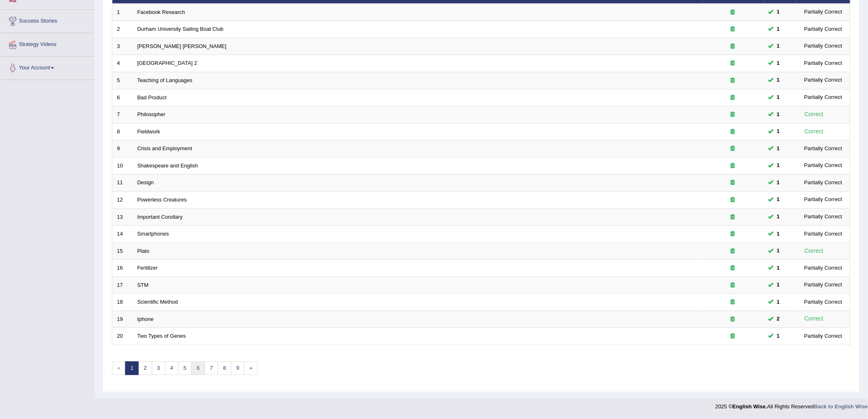 The height and width of the screenshot is (419, 868). What do you see at coordinates (160, 217) in the screenshot?
I see `a: Important Corollary` at bounding box center [160, 217].